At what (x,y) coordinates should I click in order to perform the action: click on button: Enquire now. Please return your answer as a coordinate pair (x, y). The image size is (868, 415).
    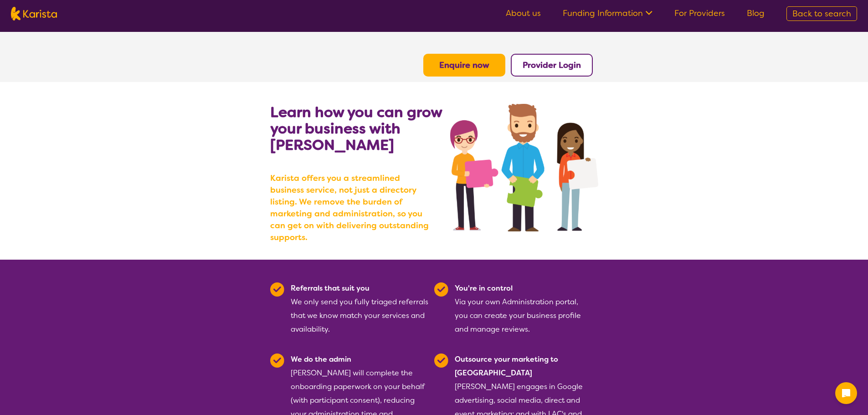
    Looking at the image, I should click on (464, 65).